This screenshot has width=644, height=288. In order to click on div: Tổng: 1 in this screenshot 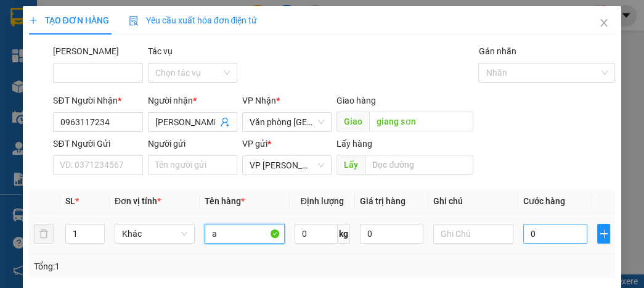, I will do `click(142, 267)`.